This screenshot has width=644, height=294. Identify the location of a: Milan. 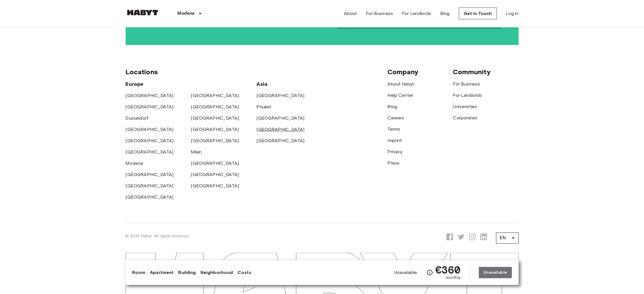
(197, 152).